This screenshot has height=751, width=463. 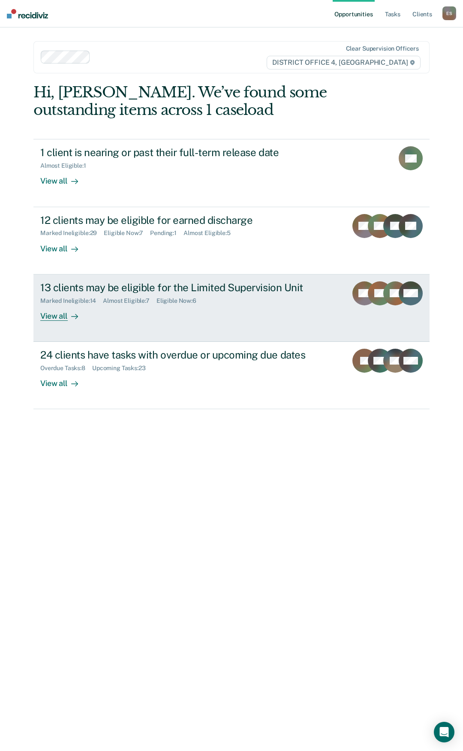 What do you see at coordinates (167, 233) in the screenshot?
I see `div: Pending : 1` at bounding box center [167, 233].